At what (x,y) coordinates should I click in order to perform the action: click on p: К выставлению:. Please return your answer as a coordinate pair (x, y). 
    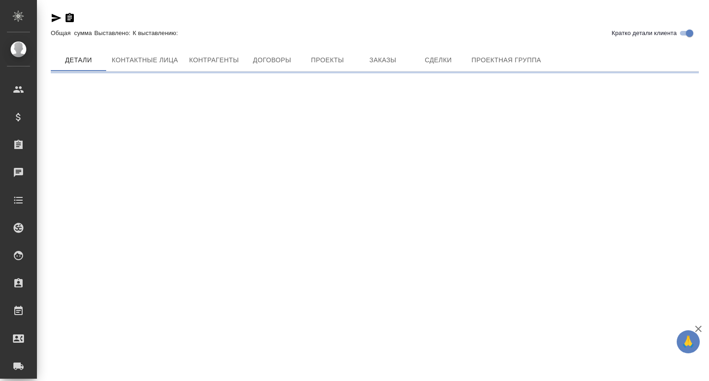
    Looking at the image, I should click on (156, 33).